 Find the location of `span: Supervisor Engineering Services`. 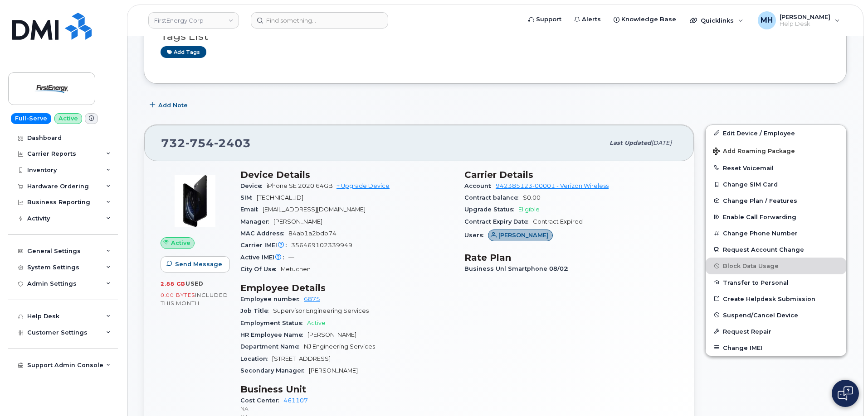

span: Supervisor Engineering Services is located at coordinates (320, 311).